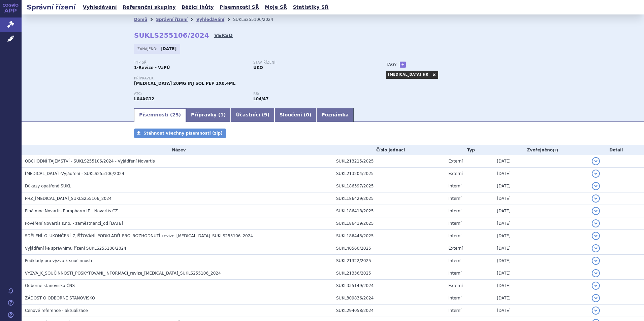 The height and width of the screenshot is (321, 644). Describe the element at coordinates (139, 236) in the screenshot. I see `span: SDĚLENÍ_O_UKONČENÍ_ZJIŠŤOVÁNÍ_PODKLADŮ_PRO_ROZHODNUTÍ_revize_ofatumumab_SUKLS255106_2024` at that location.